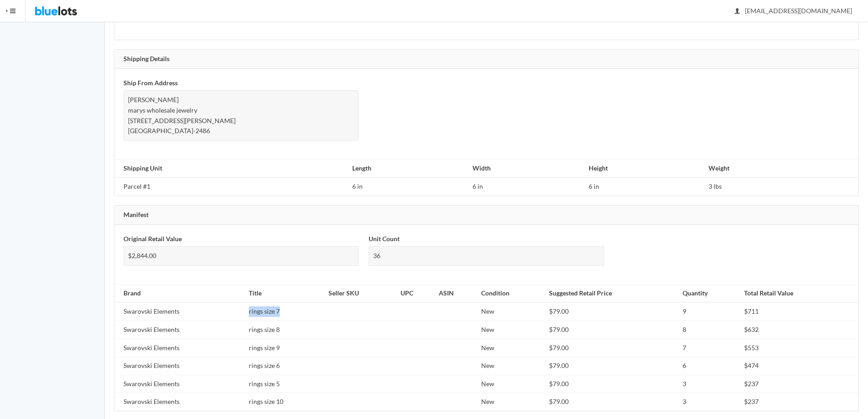  Describe the element at coordinates (384, 238) in the screenshot. I see `label: Unit Count` at that location.